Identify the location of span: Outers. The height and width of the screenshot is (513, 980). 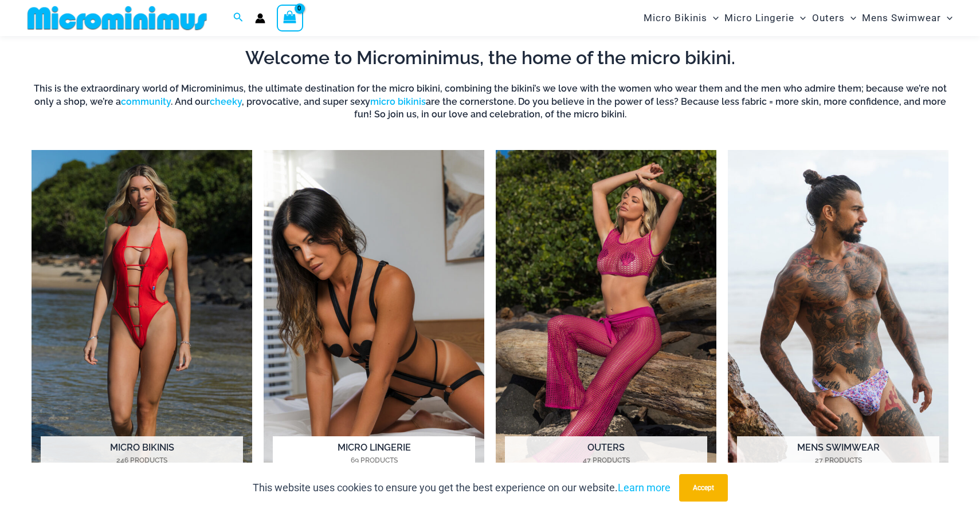
(828, 18).